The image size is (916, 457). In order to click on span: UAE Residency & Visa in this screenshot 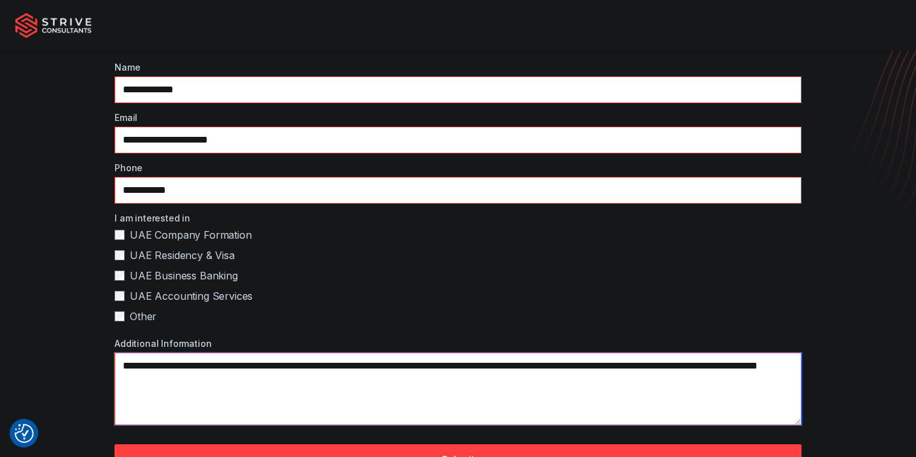, I will do `click(182, 255)`.